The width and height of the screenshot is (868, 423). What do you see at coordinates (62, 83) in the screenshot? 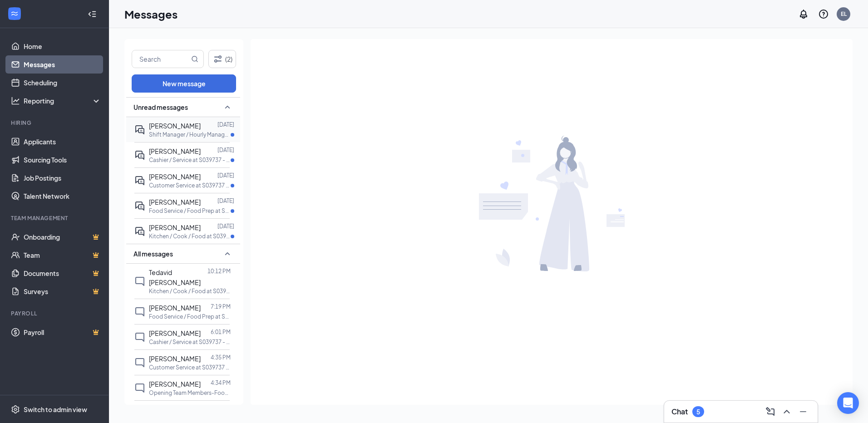
I see `a: Scheduling` at bounding box center [62, 83].